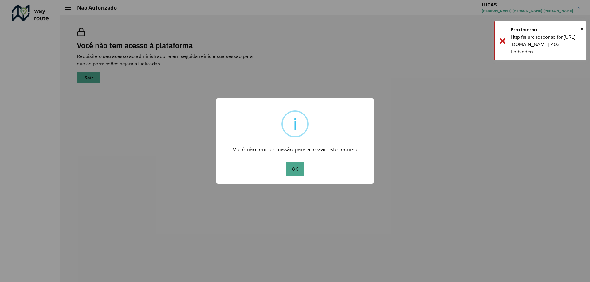 This screenshot has height=282, width=590. What do you see at coordinates (582, 29) in the screenshot?
I see `button: Close` at bounding box center [582, 29].